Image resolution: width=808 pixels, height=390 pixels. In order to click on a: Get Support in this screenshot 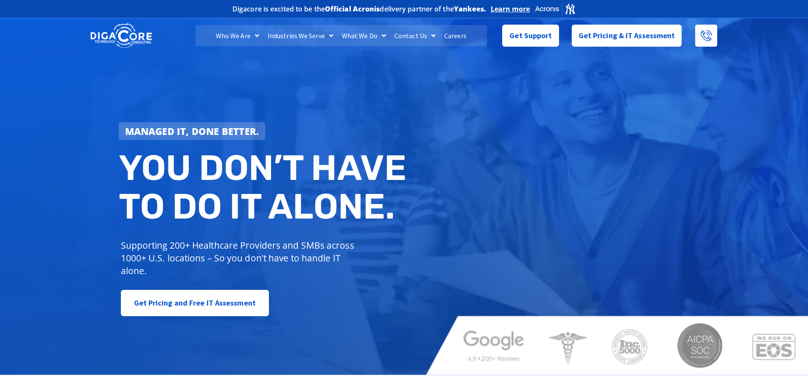, I will do `click(530, 36)`.